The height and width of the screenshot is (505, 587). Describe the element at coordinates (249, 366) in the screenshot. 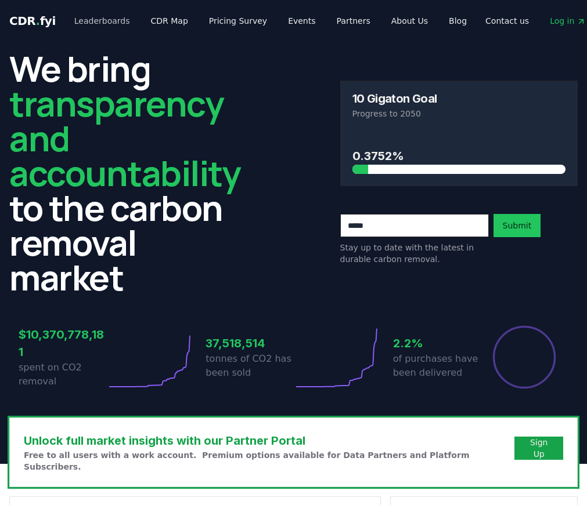

I see `p: tonnes of CO2 has been sold` at that location.